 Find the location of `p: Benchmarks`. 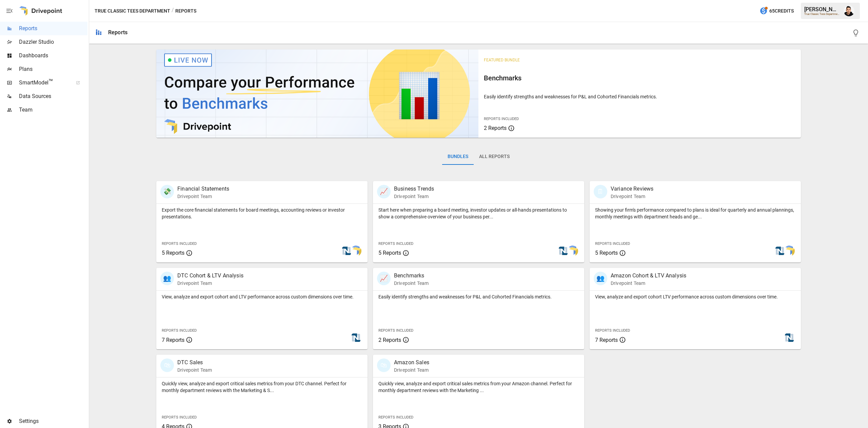

p: Benchmarks is located at coordinates (412, 275).